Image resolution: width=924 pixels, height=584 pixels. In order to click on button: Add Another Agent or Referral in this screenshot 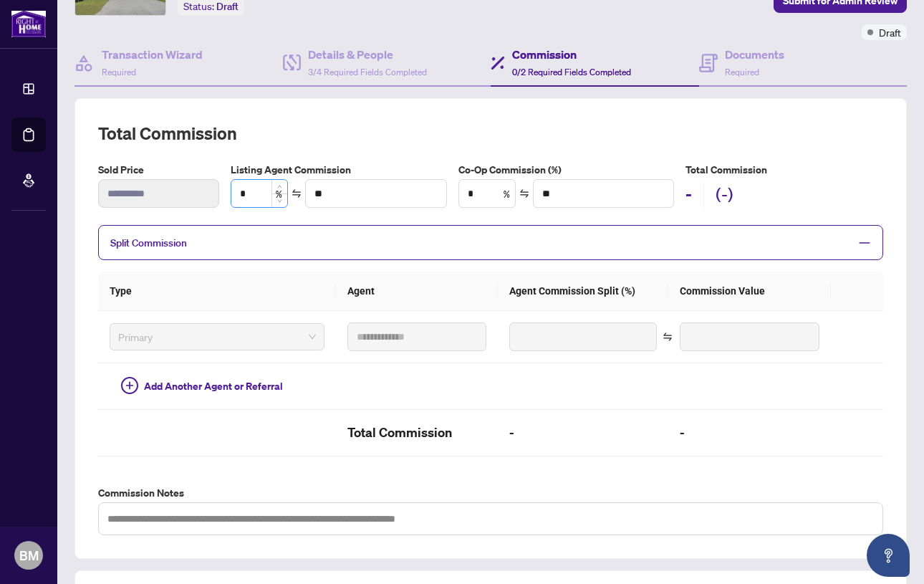, I will do `click(202, 386)`.